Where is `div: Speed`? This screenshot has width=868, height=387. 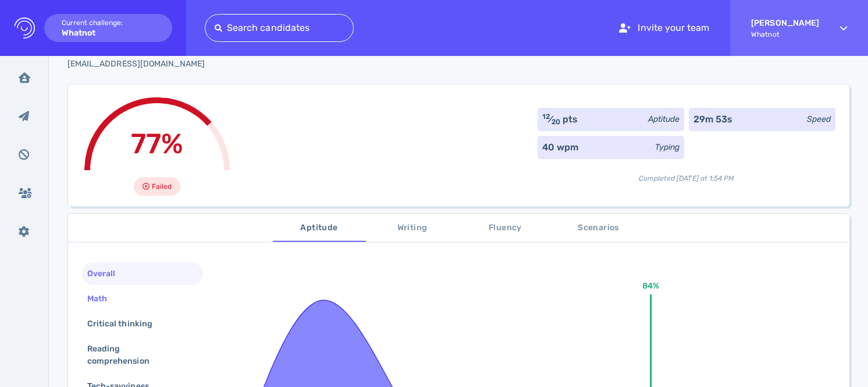 div: Speed is located at coordinates (819, 119).